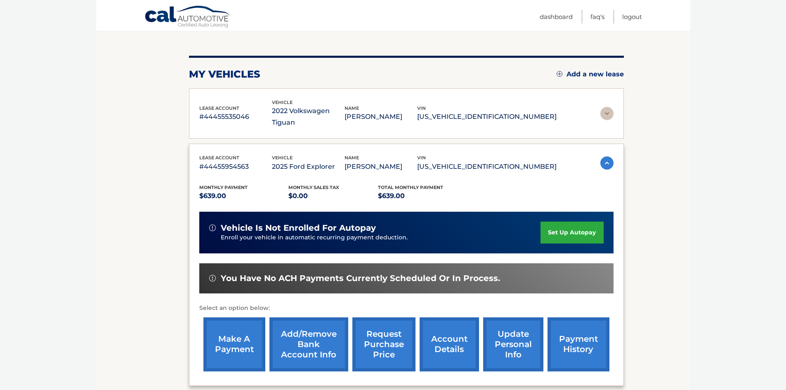  What do you see at coordinates (578, 344) in the screenshot?
I see `a: payment history` at bounding box center [578, 344].